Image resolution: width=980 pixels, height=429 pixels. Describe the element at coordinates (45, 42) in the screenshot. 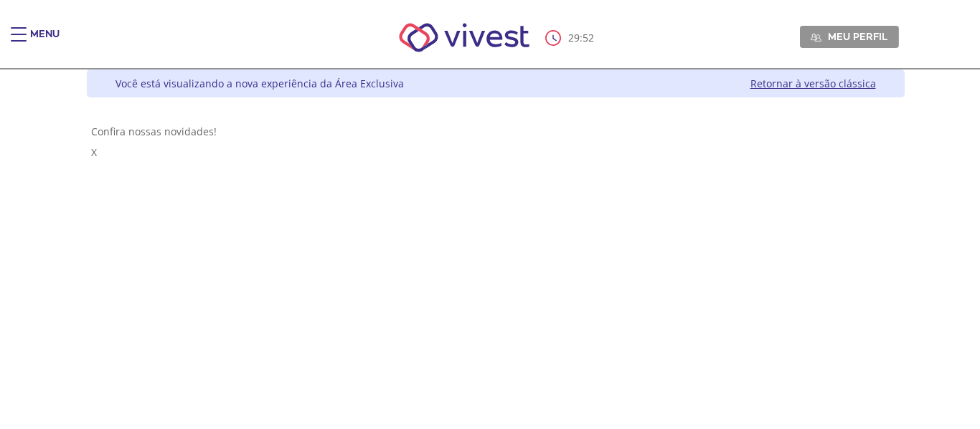

I see `div: Menu` at that location.